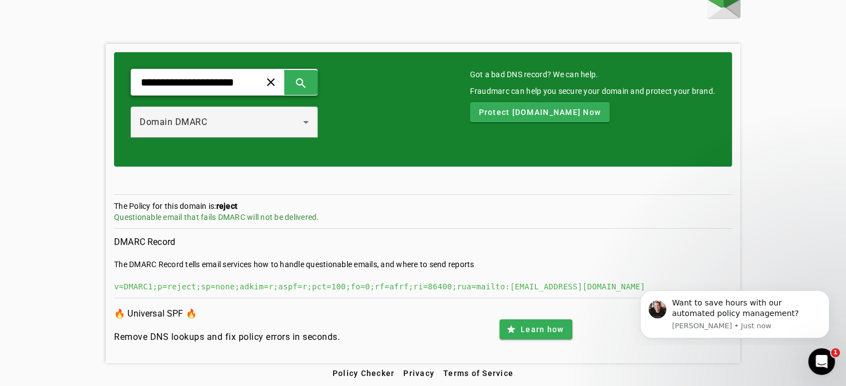 The width and height of the screenshot is (846, 386). What do you see at coordinates (478, 374) in the screenshot?
I see `span: Terms of Service` at bounding box center [478, 374].